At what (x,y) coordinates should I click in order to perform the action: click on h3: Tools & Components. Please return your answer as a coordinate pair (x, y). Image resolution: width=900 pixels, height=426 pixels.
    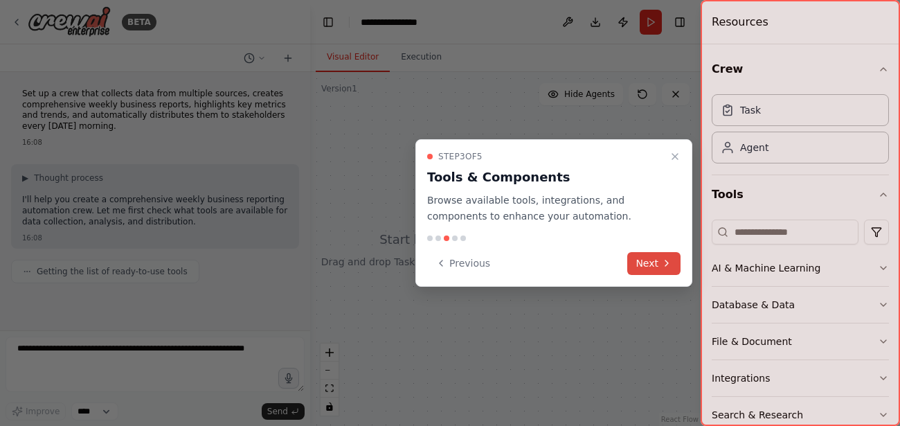
    Looking at the image, I should click on (545, 177).